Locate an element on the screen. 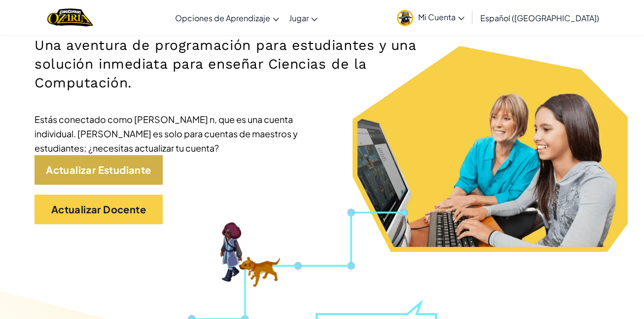 The image size is (644, 319). span: Mi Cuenta is located at coordinates (441, 17).